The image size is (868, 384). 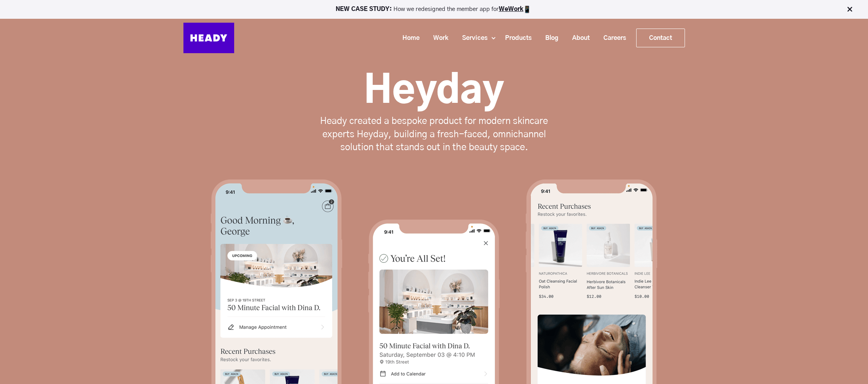 What do you see at coordinates (612, 38) in the screenshot?
I see `a: Careers` at bounding box center [612, 38].